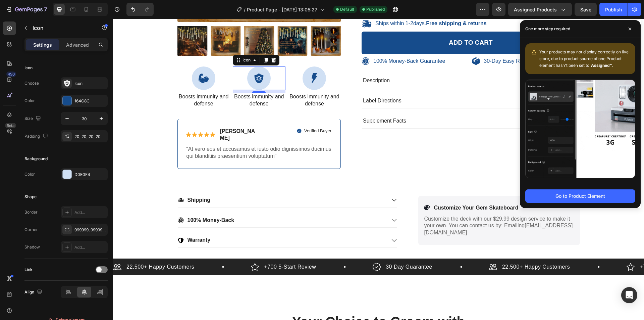 The height and width of the screenshot is (320, 644). I want to click on div: Go to Product Element, so click(580, 196).